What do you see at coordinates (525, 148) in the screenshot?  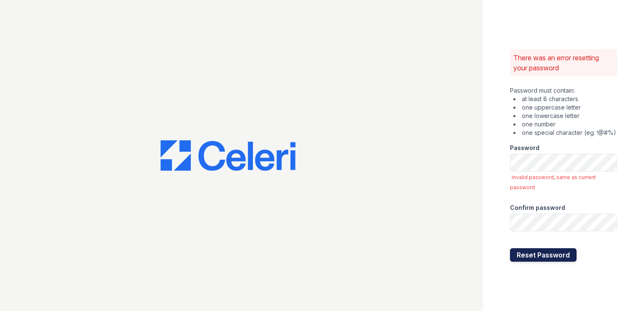 I see `label: Password` at bounding box center [525, 148].